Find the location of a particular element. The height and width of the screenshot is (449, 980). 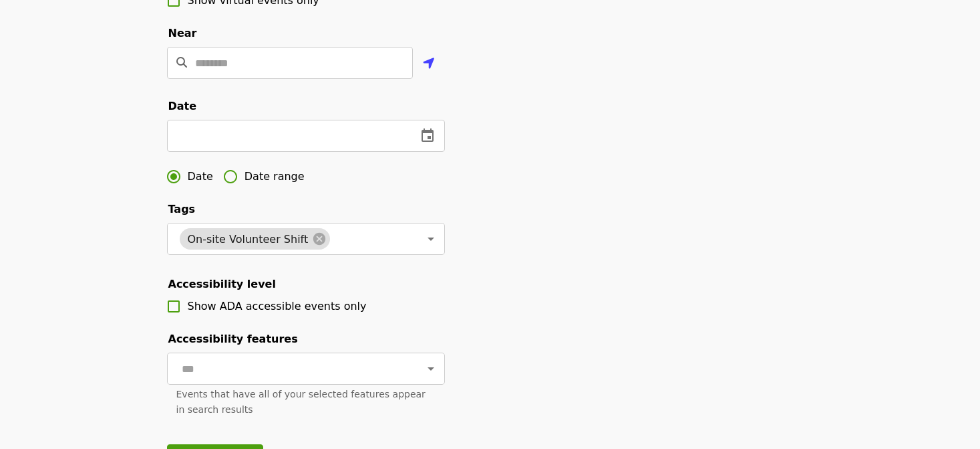

i: location-arrow icon is located at coordinates (429, 63).